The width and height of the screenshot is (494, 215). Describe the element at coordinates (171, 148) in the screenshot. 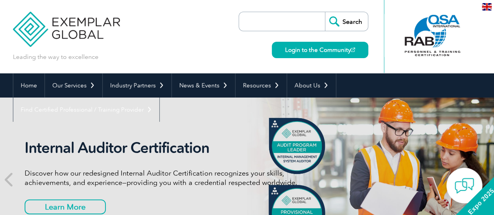

I see `h2: Internal Auditor Certification` at that location.